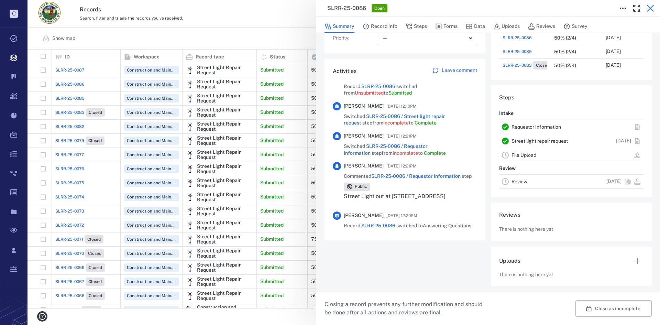 This screenshot has height=325, width=660. Describe the element at coordinates (637, 8) in the screenshot. I see `button: Toggle Fullscreen` at that location.